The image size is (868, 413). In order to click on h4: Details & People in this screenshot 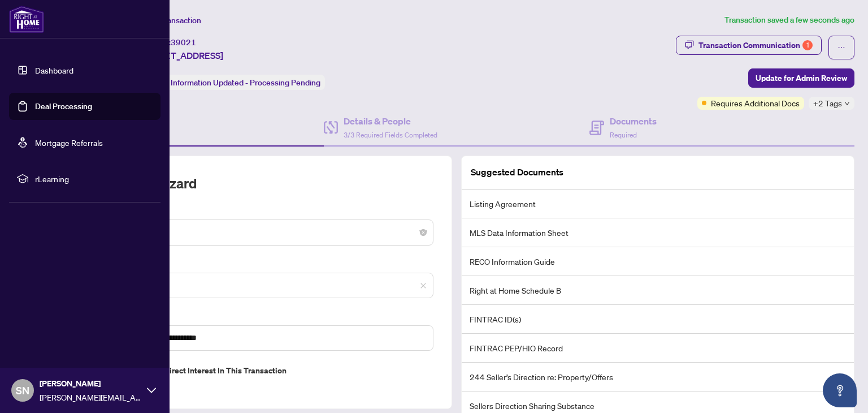, I will do `click(390, 121)`.